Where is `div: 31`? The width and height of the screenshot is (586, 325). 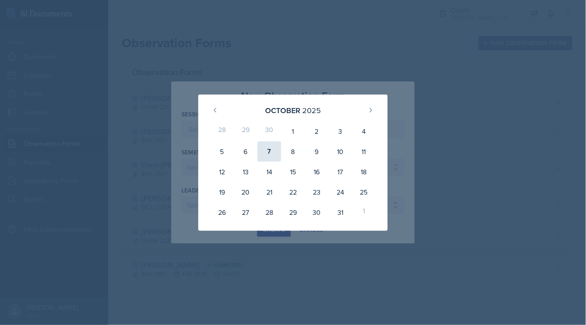
div: 31 is located at coordinates (340, 213).